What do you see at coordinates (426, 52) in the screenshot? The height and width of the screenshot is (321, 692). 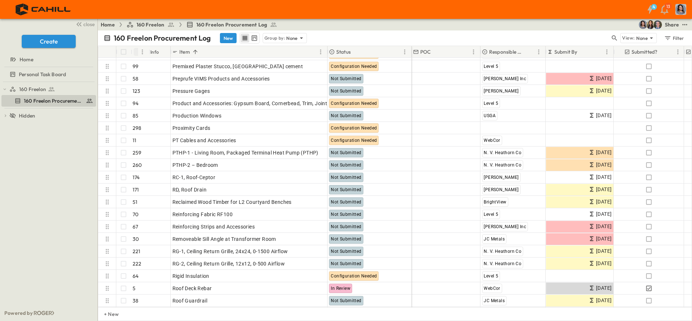 I see `p: POC` at bounding box center [426, 52].